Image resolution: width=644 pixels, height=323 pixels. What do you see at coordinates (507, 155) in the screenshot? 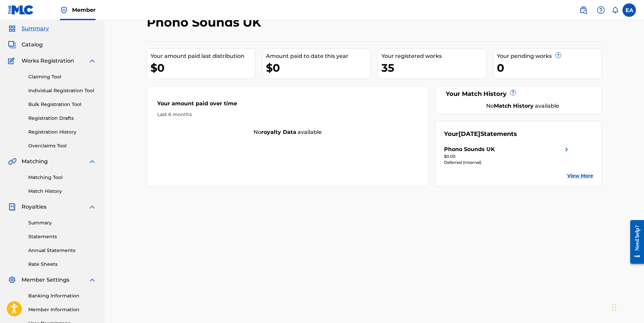
I see `a: Phono Sounds UKright chevron icon$0.00Deferred (Internal)` at bounding box center [507, 155].